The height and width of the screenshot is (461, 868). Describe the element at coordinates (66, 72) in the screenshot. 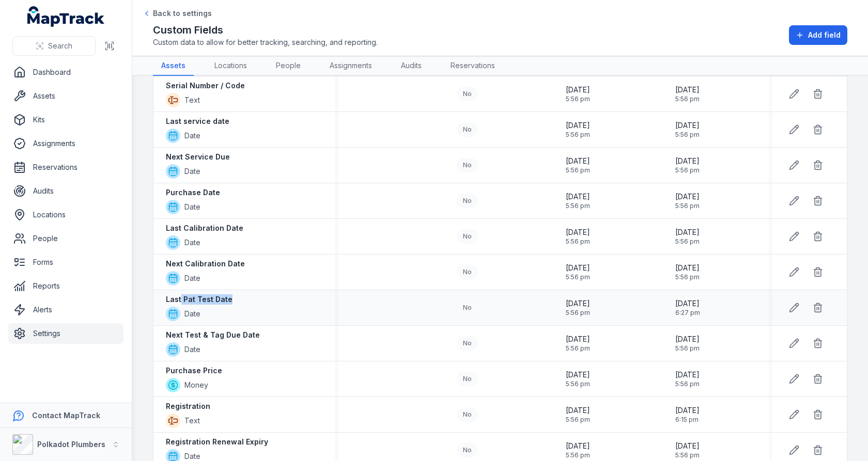

I see `a: Dashboard` at that location.